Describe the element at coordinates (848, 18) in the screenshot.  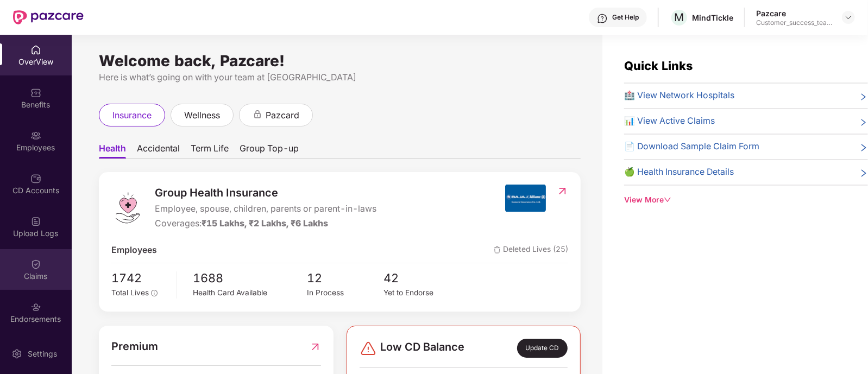
I see `img: svg+xml;base64,PHN2ZyBpZD0iRHJvcGRvd24tMzJ4MzIiIHhtbG5zPSJodHRwOi8vd3d3LnczLm9yZy8yMDAwL3N2ZyIgd2...` at that location.